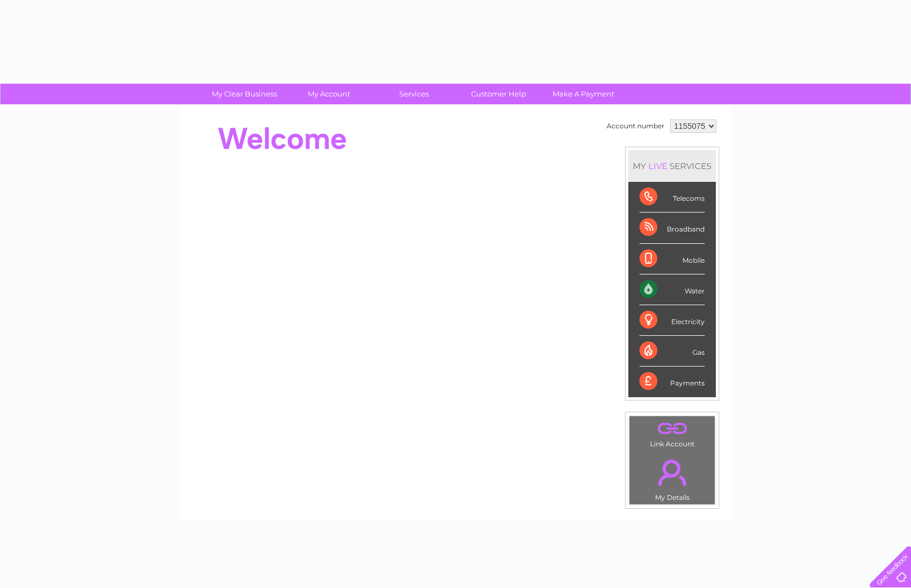 The image size is (911, 588). What do you see at coordinates (672, 320) in the screenshot?
I see `div: Electricity` at bounding box center [672, 320].